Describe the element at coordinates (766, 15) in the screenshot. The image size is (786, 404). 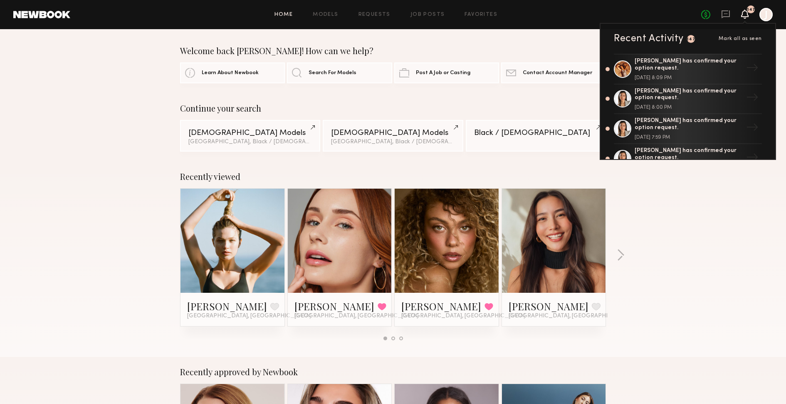
I see `a: J` at that location.